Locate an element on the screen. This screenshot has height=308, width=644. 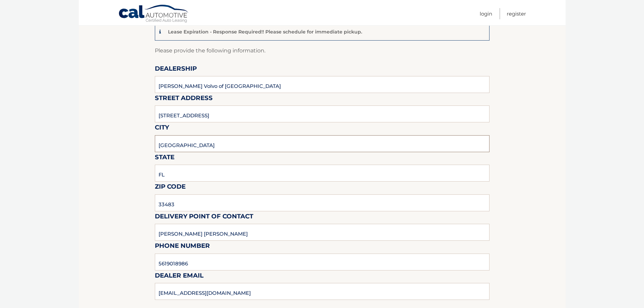
label: Zip Code is located at coordinates (170, 188).